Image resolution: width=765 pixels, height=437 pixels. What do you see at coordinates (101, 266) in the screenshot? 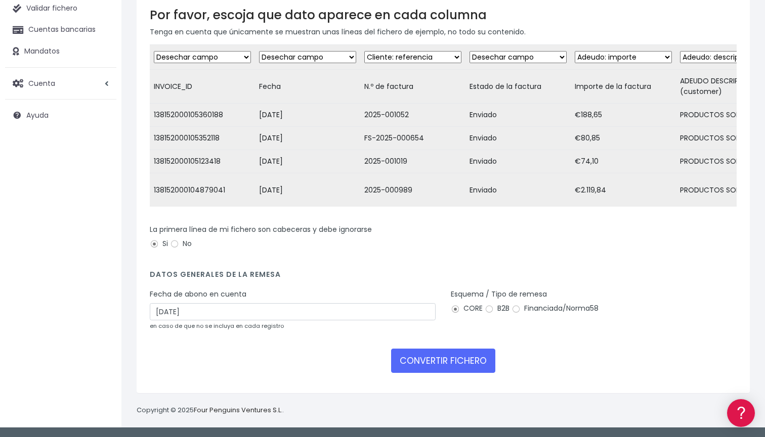
I see `a: API` at bounding box center [101, 266].